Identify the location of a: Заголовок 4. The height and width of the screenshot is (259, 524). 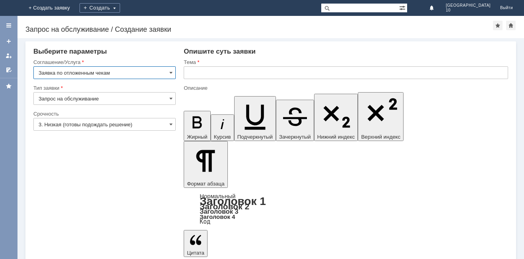
(217, 217).